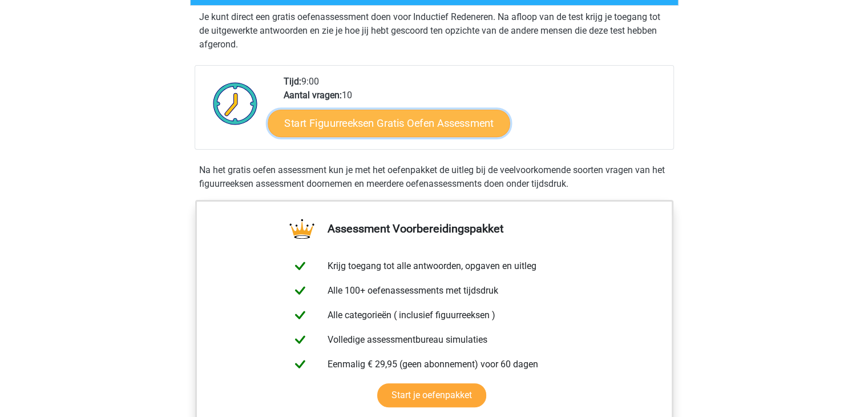 This screenshot has width=868, height=417. I want to click on div: Na het gratis oefen assessment kun je met het oefenpakket de uitleg bij de veelvoorkomende soorte..., so click(435, 177).